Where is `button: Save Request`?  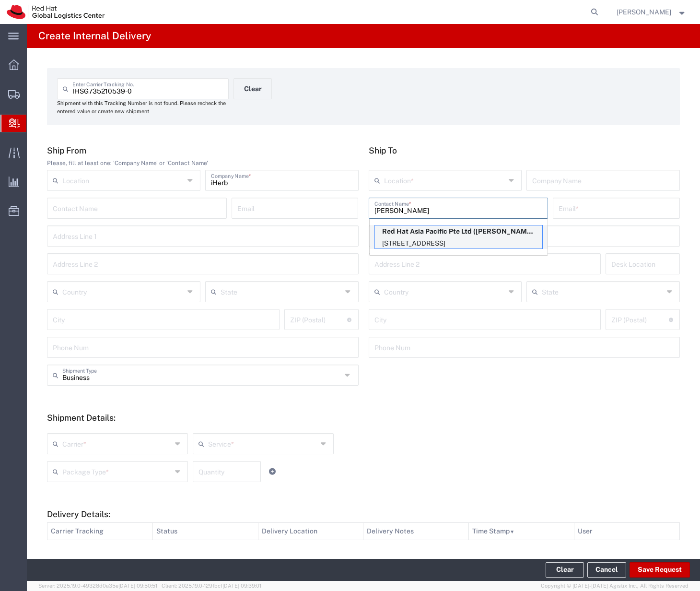
button: Save Request is located at coordinates (660, 570).